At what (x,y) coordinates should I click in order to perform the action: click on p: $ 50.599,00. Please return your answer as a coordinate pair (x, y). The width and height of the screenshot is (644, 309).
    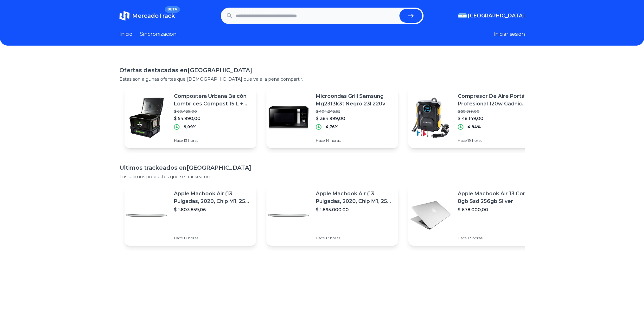
    Looking at the image, I should click on (496, 112).